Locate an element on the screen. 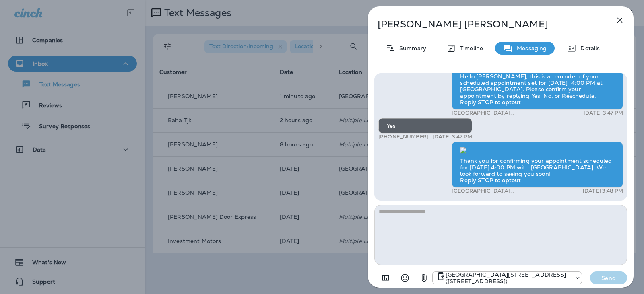  button: Add in a premade template is located at coordinates (386, 278).